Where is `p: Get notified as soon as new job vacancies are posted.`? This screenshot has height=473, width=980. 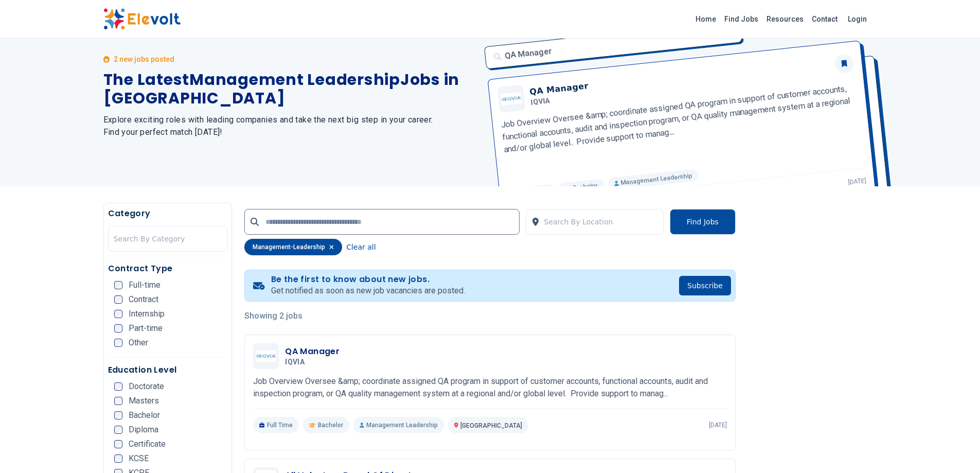
p: Get notified as soon as new job vacancies are posted. is located at coordinates (368, 291).